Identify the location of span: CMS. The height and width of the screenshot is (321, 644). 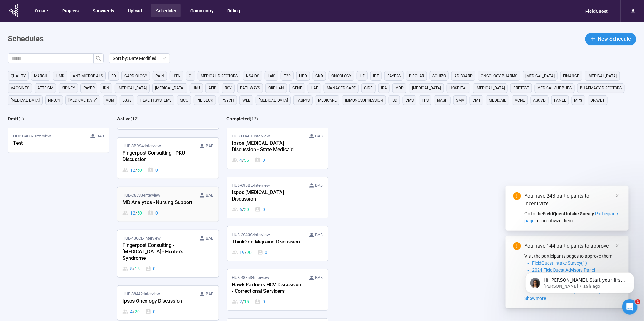
(409, 100).